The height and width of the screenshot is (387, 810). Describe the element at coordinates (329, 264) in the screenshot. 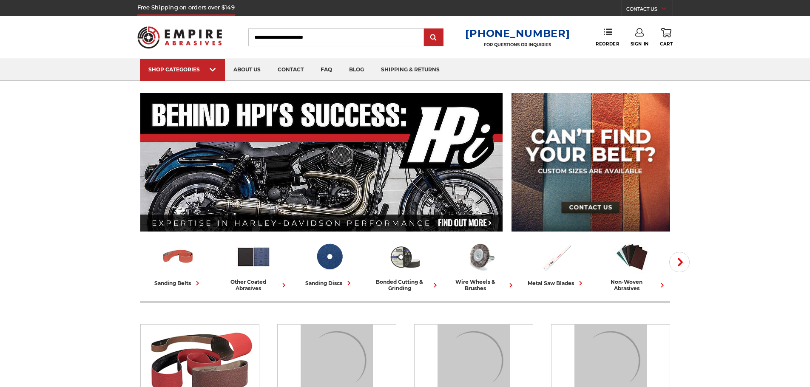

I see `a: sanding discs` at that location.